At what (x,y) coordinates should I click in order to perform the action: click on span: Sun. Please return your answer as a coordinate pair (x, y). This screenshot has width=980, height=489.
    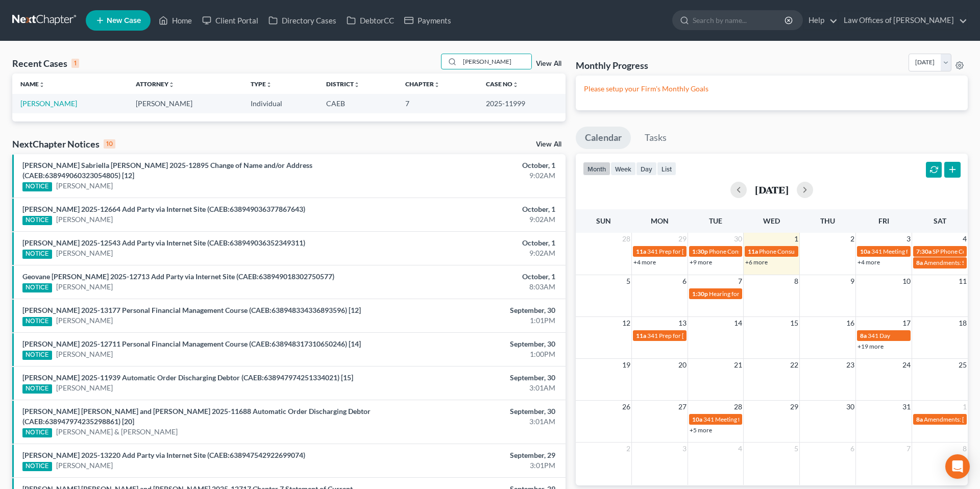
    Looking at the image, I should click on (603, 221).